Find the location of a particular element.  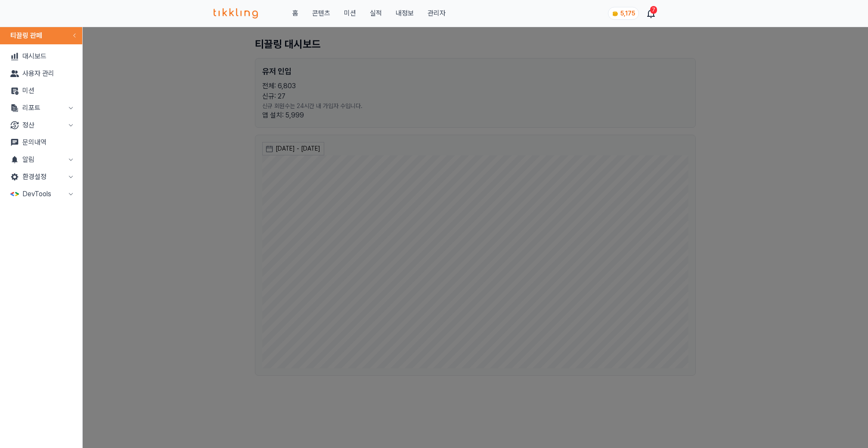

button: 정산 is located at coordinates (41, 125).